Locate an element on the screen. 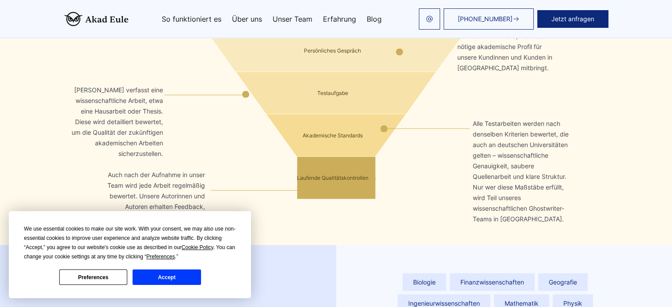 This screenshot has width=672, height=307. span: Geografie is located at coordinates (563, 283).